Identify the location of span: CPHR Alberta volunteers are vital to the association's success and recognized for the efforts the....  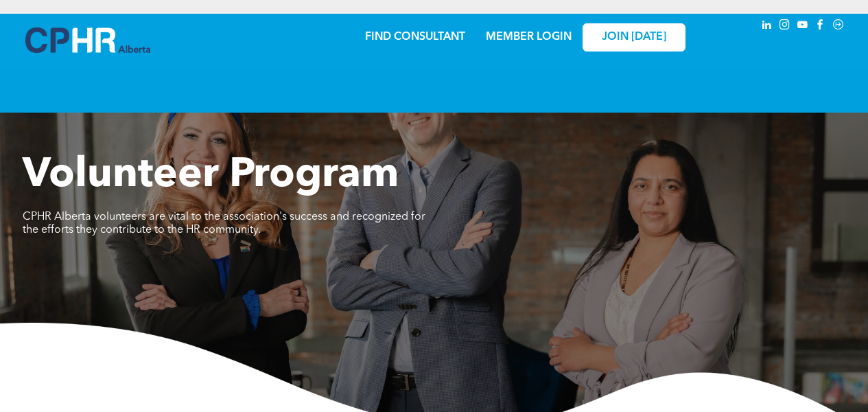
(224, 223).